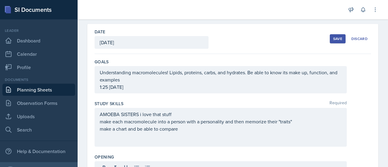 Image resolution: width=388 pixels, height=167 pixels. What do you see at coordinates (39, 80) in the screenshot?
I see `div: Documents` at bounding box center [39, 80].